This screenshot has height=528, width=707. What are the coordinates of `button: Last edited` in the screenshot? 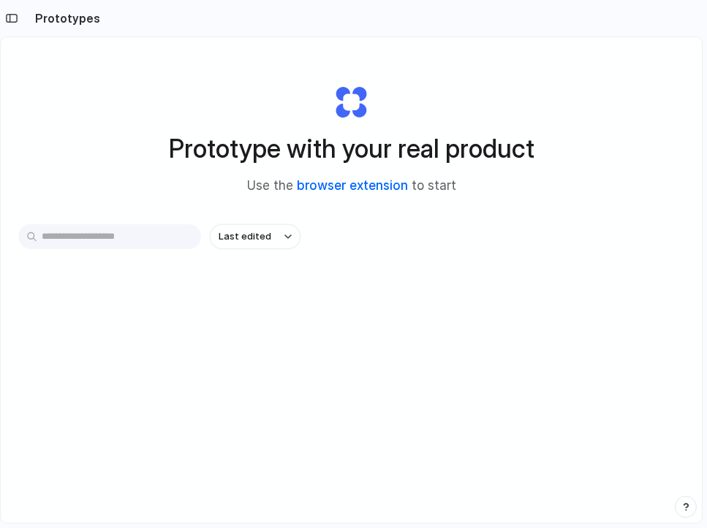 It's located at (255, 237).